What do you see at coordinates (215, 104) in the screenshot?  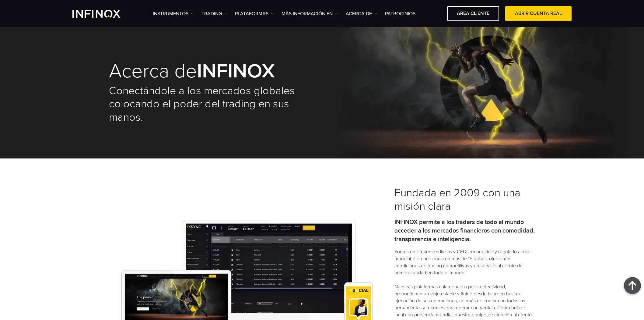 I see `h2: Conectándole a los mercados globales colocando el poder del trading en sus manos.` at bounding box center [215, 104].